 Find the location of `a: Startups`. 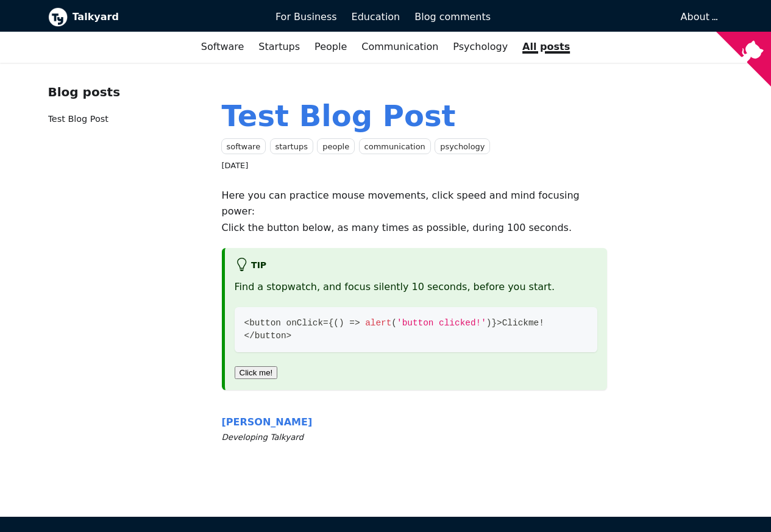

a: Startups is located at coordinates (279, 47).